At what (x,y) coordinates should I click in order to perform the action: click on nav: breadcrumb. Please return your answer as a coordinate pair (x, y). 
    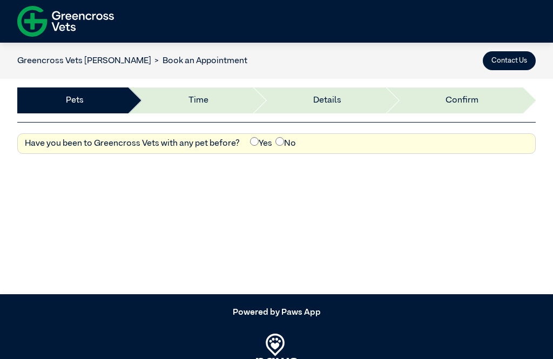
    Looking at the image, I should click on (132, 61).